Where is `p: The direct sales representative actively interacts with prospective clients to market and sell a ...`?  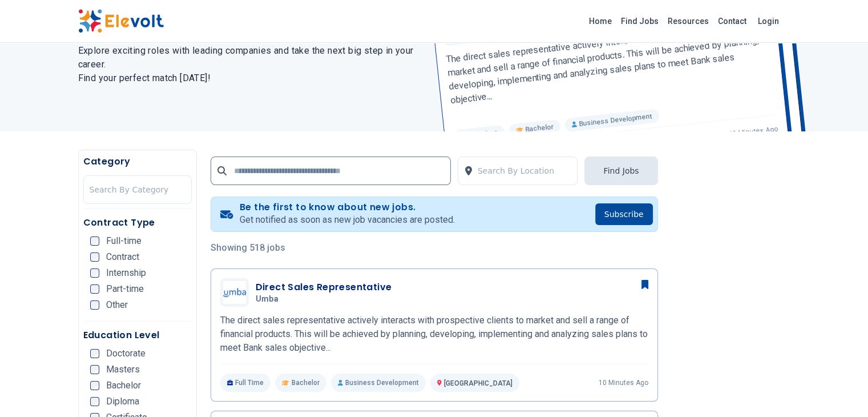 p: The direct sales representative actively interacts with prospective clients to market and sell a ... is located at coordinates (435, 334).